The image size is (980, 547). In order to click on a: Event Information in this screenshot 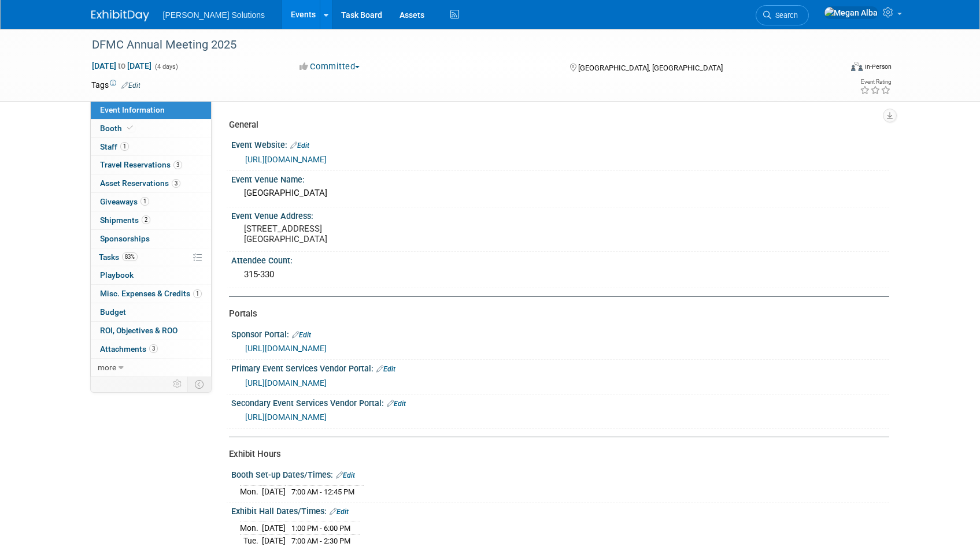, I will do `click(151, 110)`.